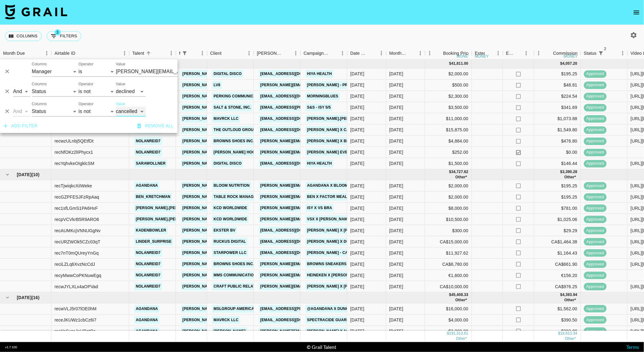  I want to click on div: $8,000.00, so click(448, 208).